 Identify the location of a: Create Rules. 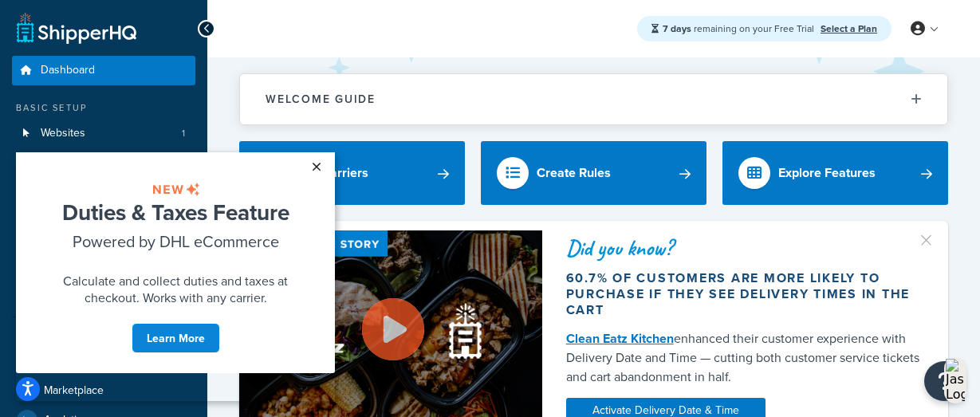
(593, 173).